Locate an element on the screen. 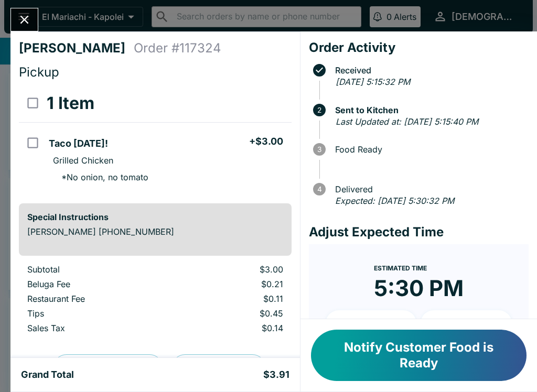 The height and width of the screenshot is (392, 537). h4: Order # 117324 is located at coordinates (177, 48).